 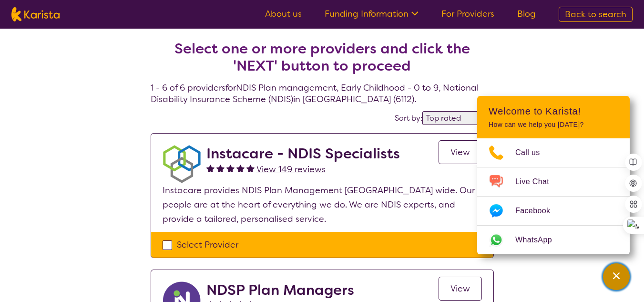 I want to click on img: obkhna0zu27zdd4ubuus.png, so click(x=181, y=164).